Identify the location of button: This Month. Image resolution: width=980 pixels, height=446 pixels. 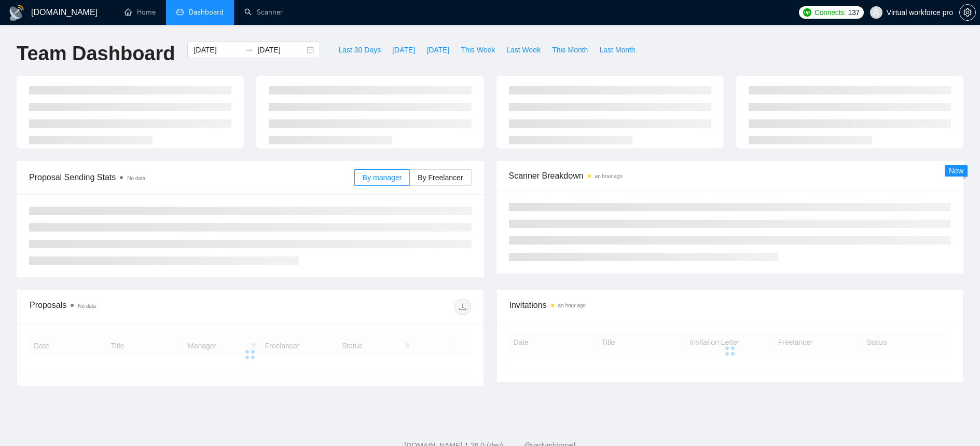
(570, 50).